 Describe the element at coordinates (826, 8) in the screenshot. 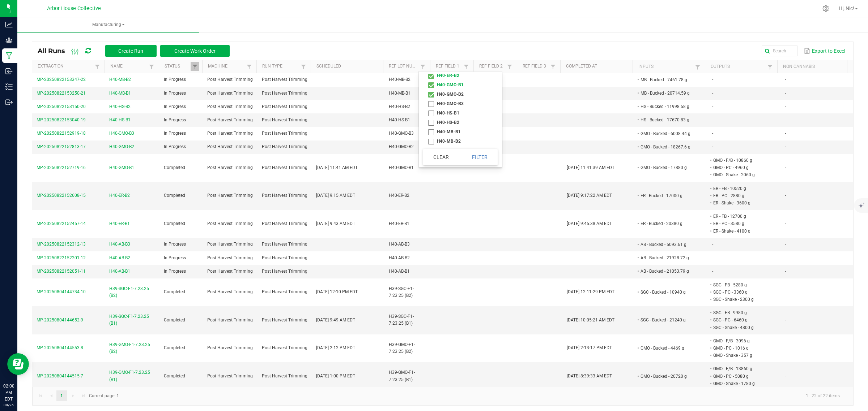

I see `div: Manage settings` at that location.